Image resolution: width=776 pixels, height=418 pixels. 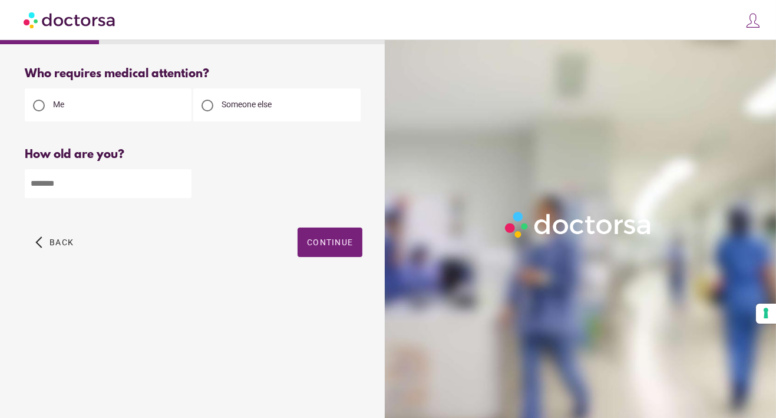 What do you see at coordinates (753, 21) in the screenshot?
I see `img: icons8-customer-100.png` at bounding box center [753, 21].